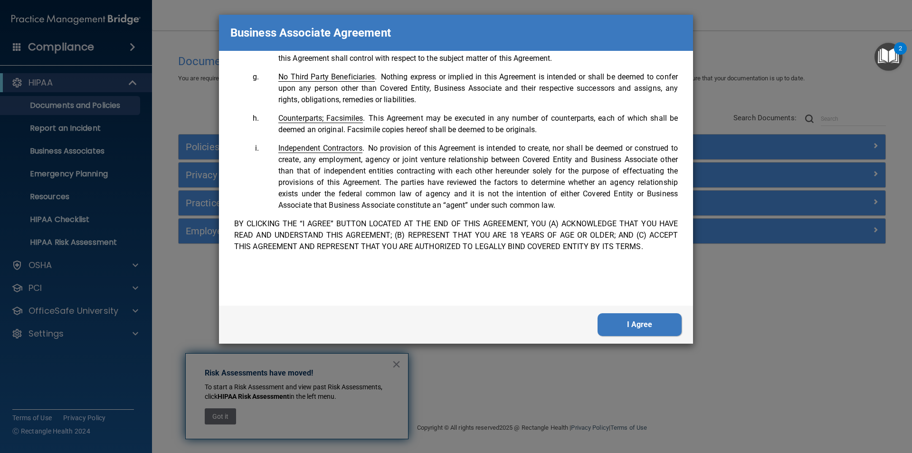 The image size is (912, 453). Describe the element at coordinates (456, 235) in the screenshot. I see `p: BY CLICKING THE “I AGREE” BUTTON LOCATED AT THE END OF THIS AGREEMENT, YOU (A) ACKNOWLEDGE THAT Y...` at that location.